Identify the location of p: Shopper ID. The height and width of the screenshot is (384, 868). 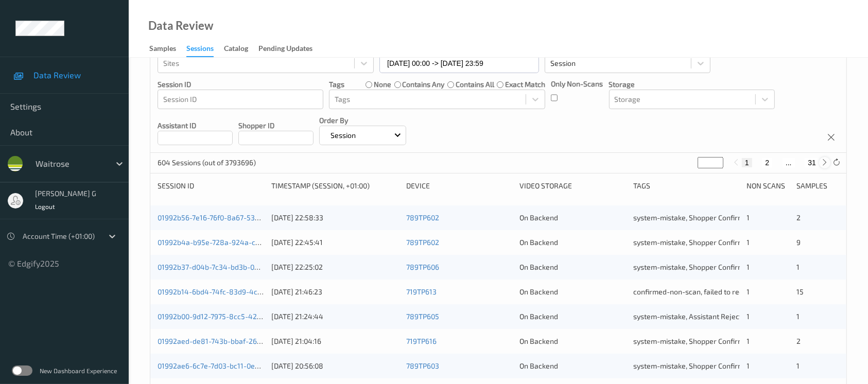
(276, 125).